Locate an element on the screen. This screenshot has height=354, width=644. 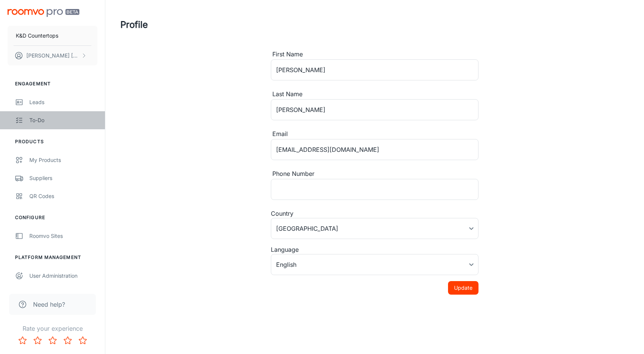
p: K&D Countertops is located at coordinates (37, 36).